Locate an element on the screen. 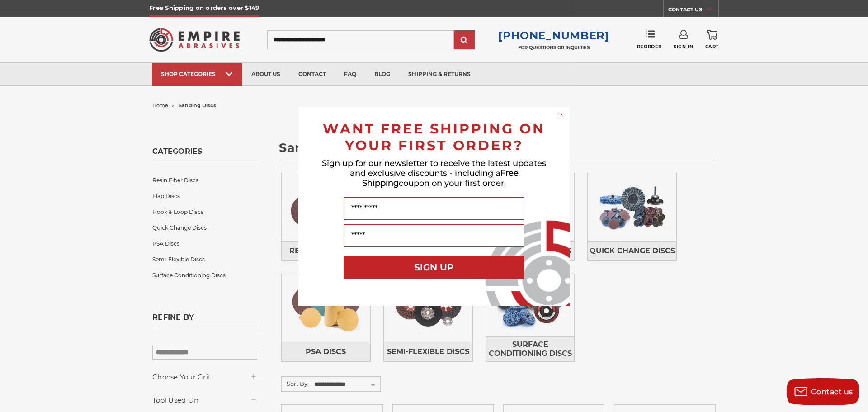 The height and width of the screenshot is (412, 868). span: Free Shipping is located at coordinates (440, 178).